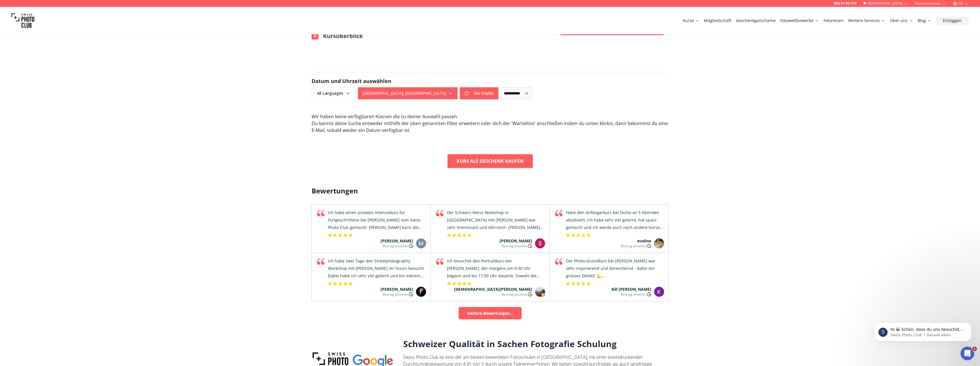  What do you see at coordinates (62, 25) in the screenshot?
I see `p: Message from Swiss Photo Club, sent Gerade eben` at bounding box center [62, 25].